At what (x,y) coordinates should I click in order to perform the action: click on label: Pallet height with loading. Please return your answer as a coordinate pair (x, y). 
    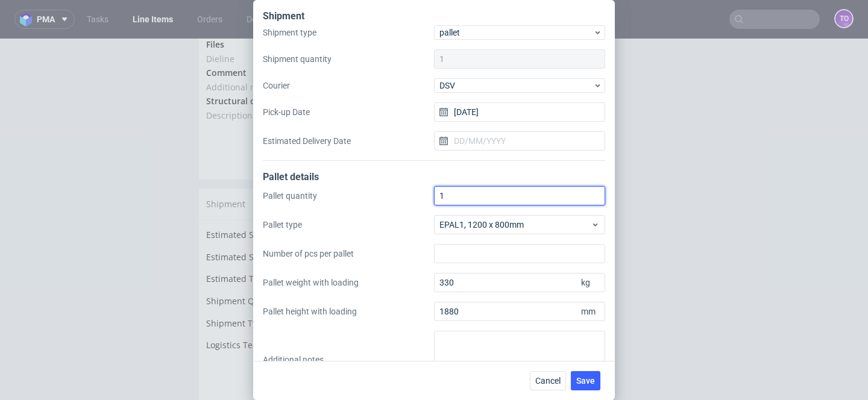
    Looking at the image, I should click on (348, 311).